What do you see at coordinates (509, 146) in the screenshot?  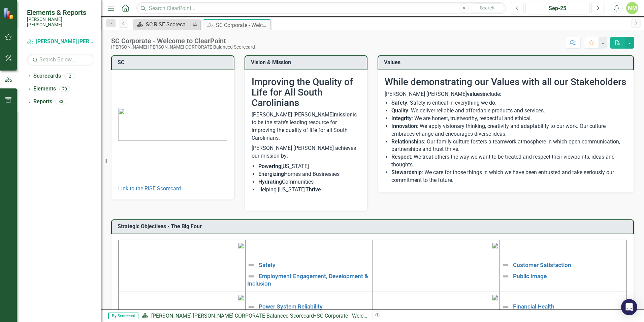 I see `li: : Our family culture fosters a teamwork atmosphere in which open communication, partnerships and ...` at bounding box center [509, 146].